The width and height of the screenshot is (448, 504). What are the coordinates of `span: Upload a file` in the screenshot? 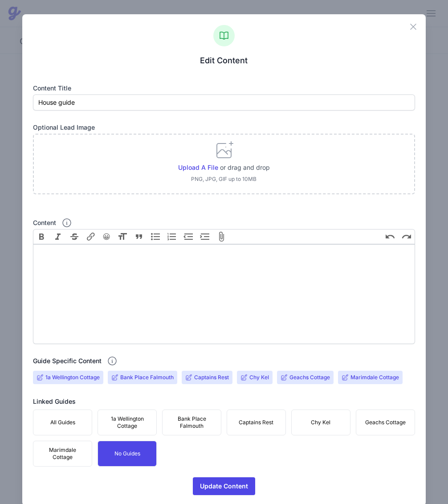 It's located at (198, 167).